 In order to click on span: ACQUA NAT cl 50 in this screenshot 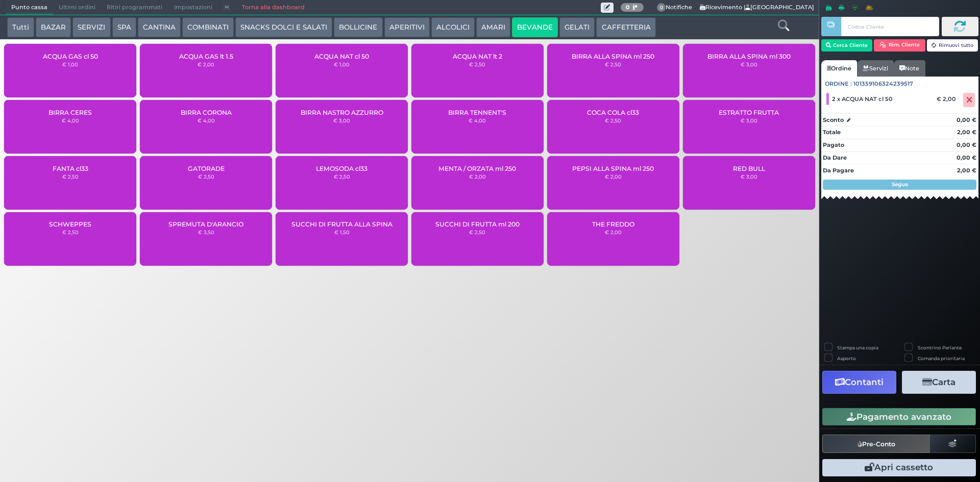, I will do `click(342, 56)`.